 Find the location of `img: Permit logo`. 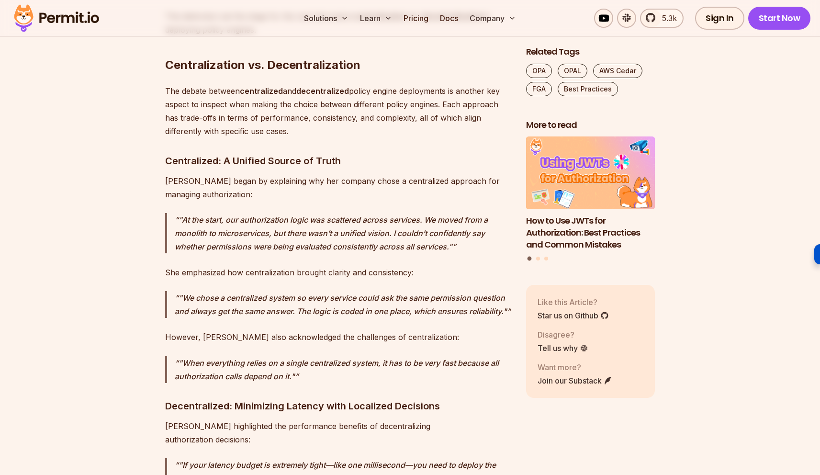

img: Permit logo is located at coordinates (57, 18).